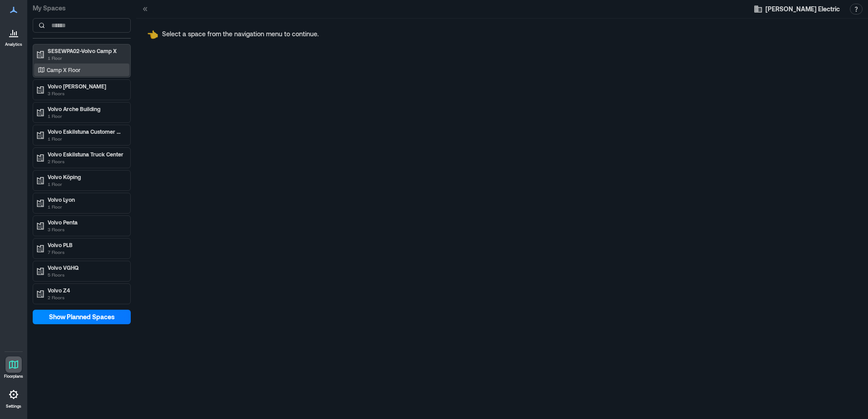 Image resolution: width=868 pixels, height=419 pixels. Describe the element at coordinates (86, 268) in the screenshot. I see `p: Volvo VGHQ` at that location.